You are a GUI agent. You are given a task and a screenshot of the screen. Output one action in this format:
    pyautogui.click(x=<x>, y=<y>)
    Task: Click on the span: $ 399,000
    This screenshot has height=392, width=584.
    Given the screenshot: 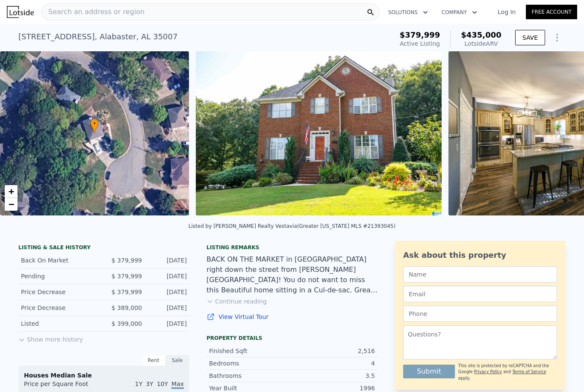 What is the action you would take?
    pyautogui.click(x=127, y=324)
    